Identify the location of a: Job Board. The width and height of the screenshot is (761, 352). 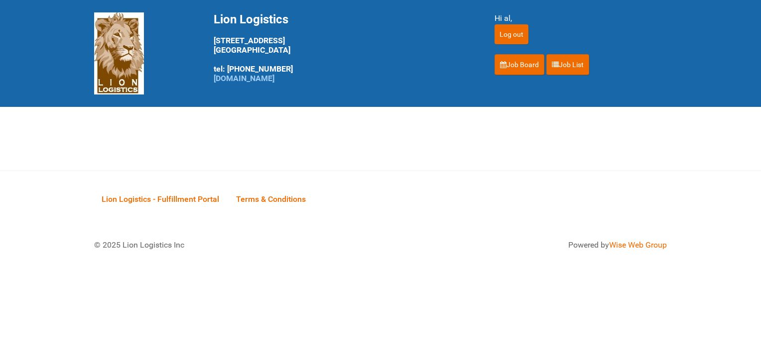
(519, 65).